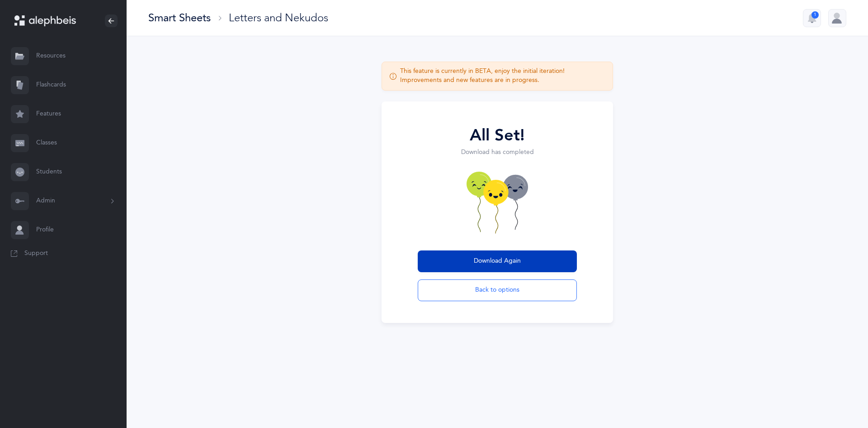 Image resolution: width=868 pixels, height=428 pixels. I want to click on div: 1, so click(815, 15).